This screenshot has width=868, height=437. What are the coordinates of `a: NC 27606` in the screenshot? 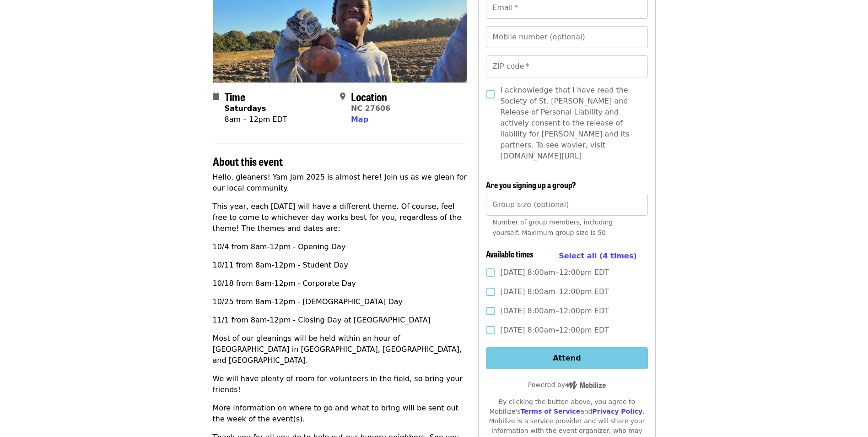 It's located at (371, 108).